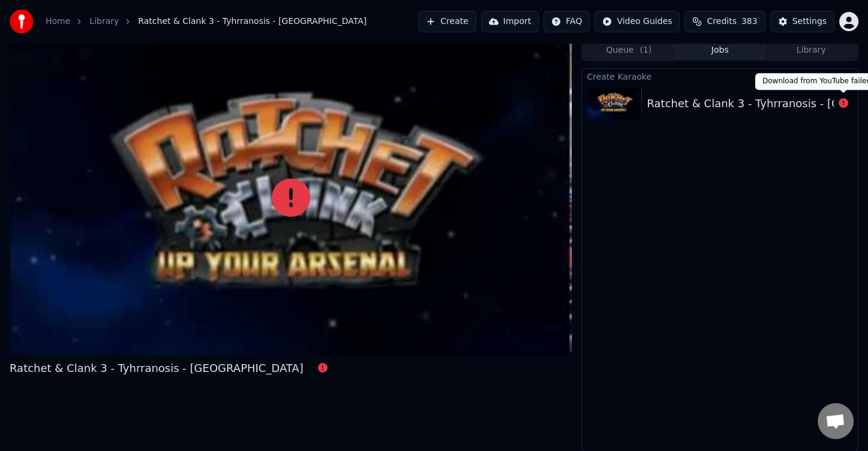  What do you see at coordinates (809, 22) in the screenshot?
I see `div: Settings` at bounding box center [809, 22].